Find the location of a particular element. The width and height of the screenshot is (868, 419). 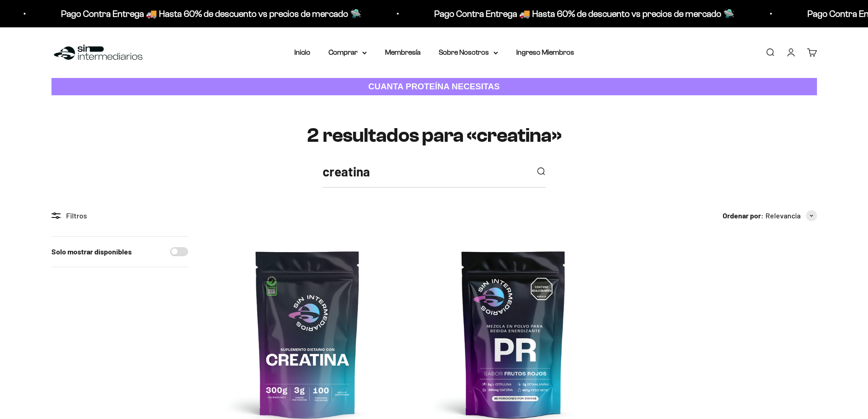

span: Ordenar por: is located at coordinates (743, 215).